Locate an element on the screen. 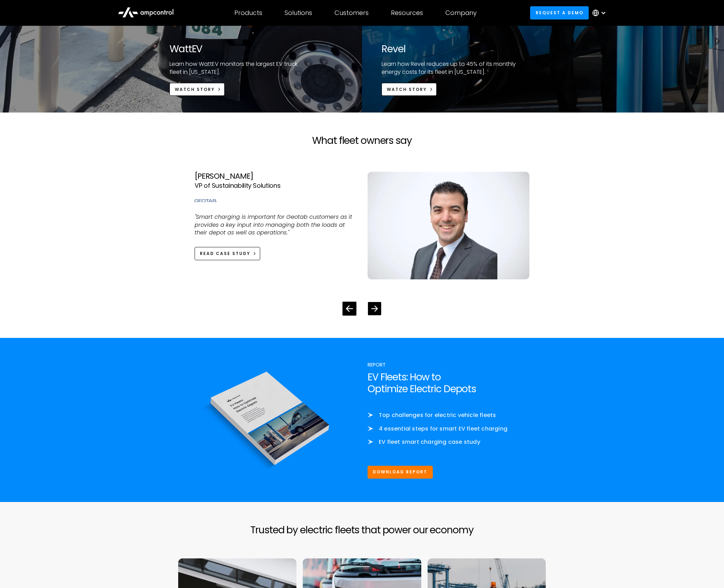  a: Read Case Study is located at coordinates (228, 253).